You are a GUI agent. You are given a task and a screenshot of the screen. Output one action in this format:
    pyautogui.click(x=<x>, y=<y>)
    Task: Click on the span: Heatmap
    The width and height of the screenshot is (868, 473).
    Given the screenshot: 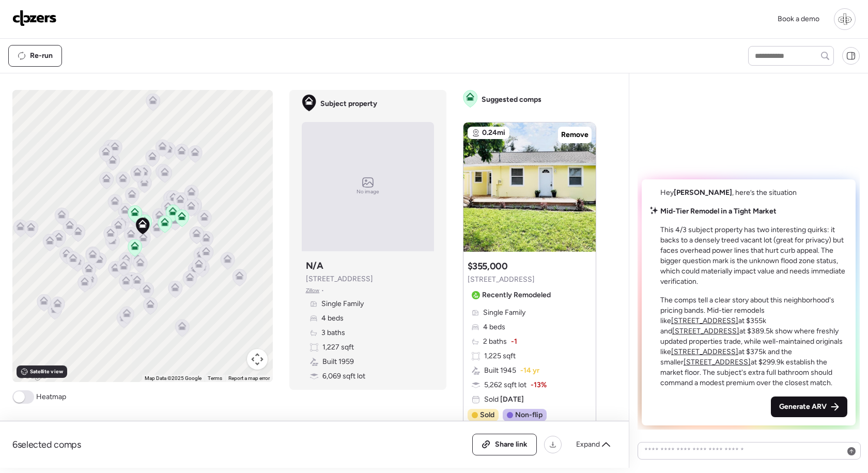 What is the action you would take?
    pyautogui.click(x=51, y=397)
    